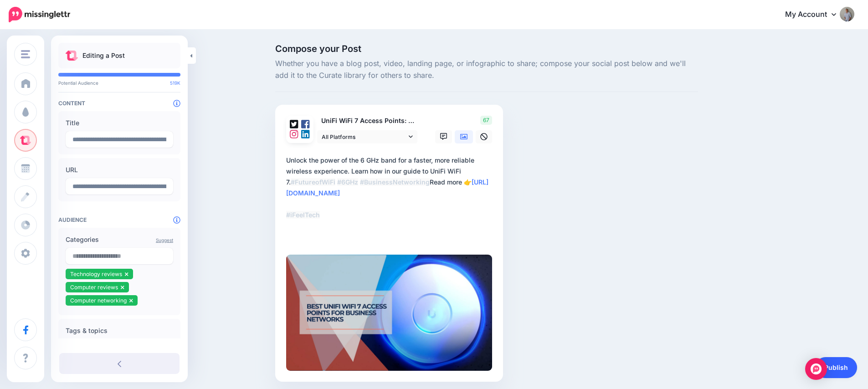 Image resolution: width=868 pixels, height=389 pixels. I want to click on span: Compose your Post, so click(486, 49).